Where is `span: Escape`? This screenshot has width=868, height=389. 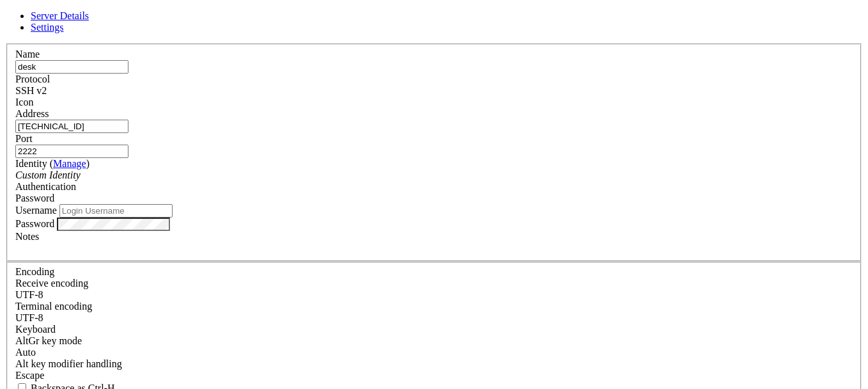 span: Escape is located at coordinates (30, 375).